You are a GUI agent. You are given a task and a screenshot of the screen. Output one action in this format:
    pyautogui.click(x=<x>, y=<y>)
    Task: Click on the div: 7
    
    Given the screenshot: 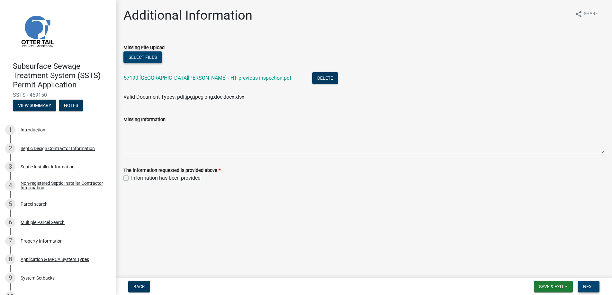 What is the action you would take?
    pyautogui.click(x=10, y=241)
    